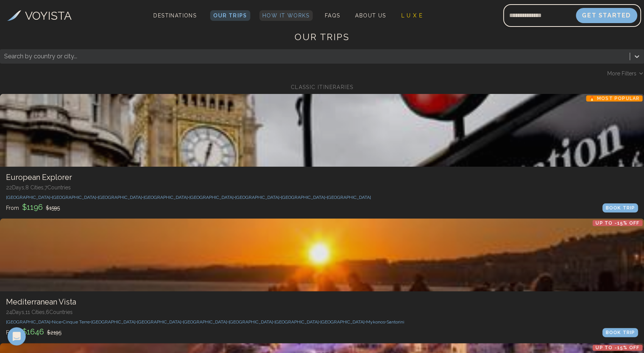 Image resolution: width=644 pixels, height=353 pixels. What do you see at coordinates (614, 98) in the screenshot?
I see `p: 🔥 Most Popular` at bounding box center [614, 98].